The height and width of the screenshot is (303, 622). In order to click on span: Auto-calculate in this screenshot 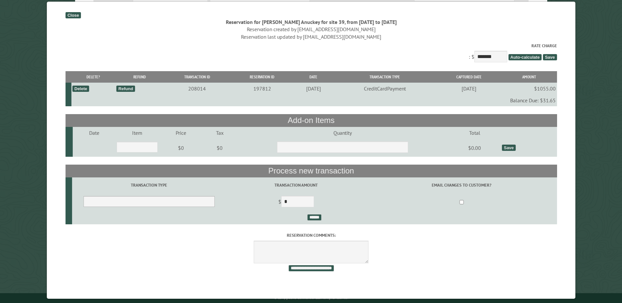, I will do `click(525, 57)`.